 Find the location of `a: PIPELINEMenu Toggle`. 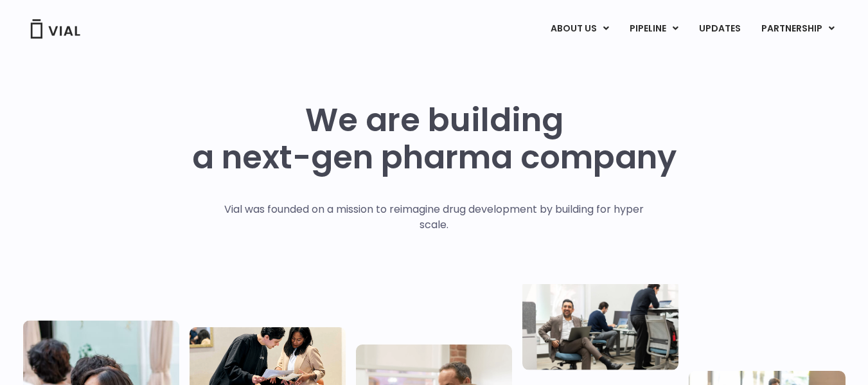

a: PIPELINEMenu Toggle is located at coordinates (654, 29).